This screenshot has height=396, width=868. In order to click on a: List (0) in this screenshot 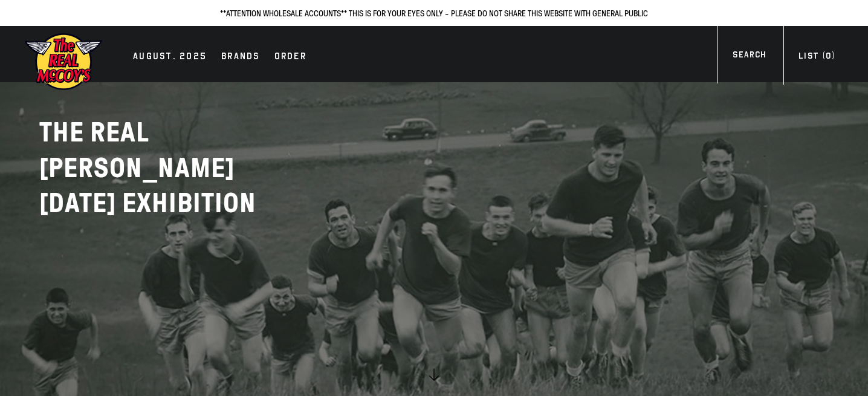, I will do `click(816, 57)`.